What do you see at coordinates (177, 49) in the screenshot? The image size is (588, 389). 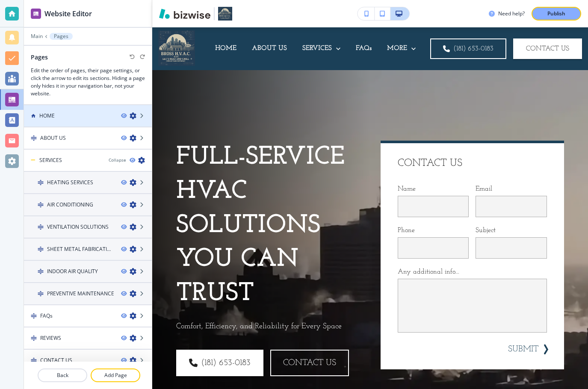 I see `img: Brosshvac LLC` at bounding box center [177, 49].